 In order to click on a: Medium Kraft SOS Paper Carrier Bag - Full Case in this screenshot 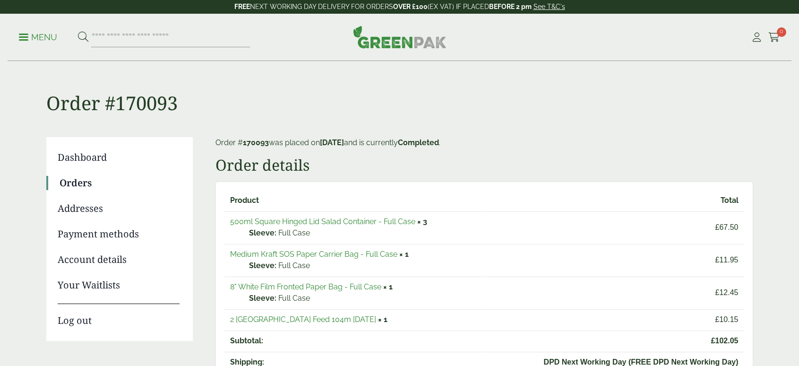, I will do `click(314, 254)`.